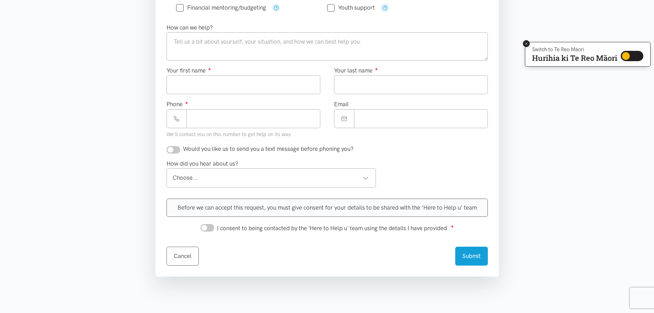  Describe the element at coordinates (271, 178) in the screenshot. I see `div: Choose...` at that location.